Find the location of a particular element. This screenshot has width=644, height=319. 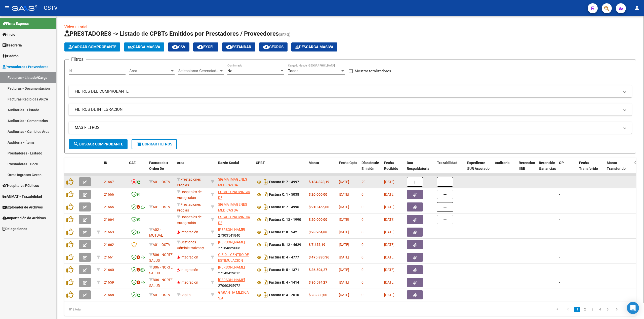

strong: Factura B: 4 - 4777 is located at coordinates (284, 258).